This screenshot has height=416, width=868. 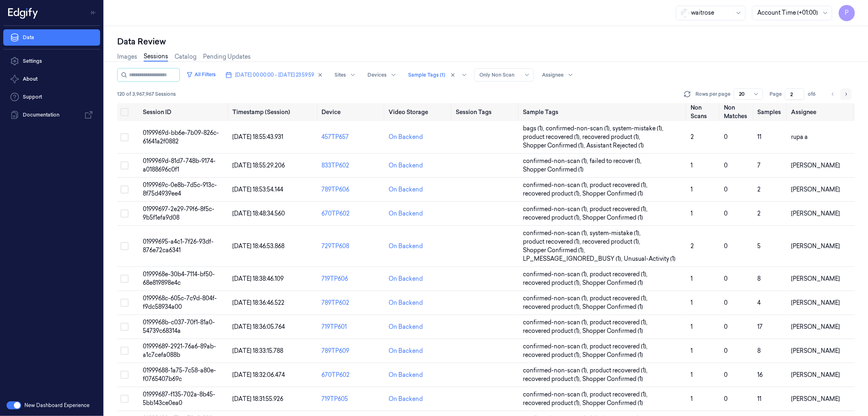 I want to click on a: Data, so click(x=52, y=38).